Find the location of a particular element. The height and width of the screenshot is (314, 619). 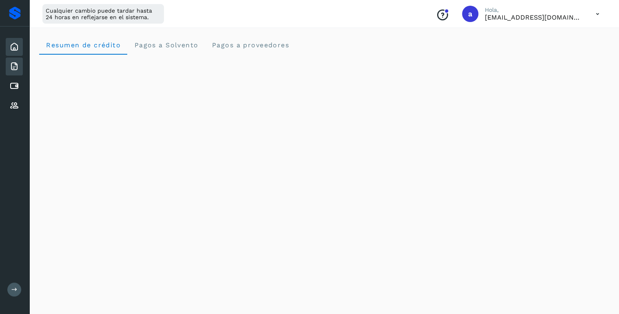

span: Pagos a Solvento is located at coordinates (166, 45).